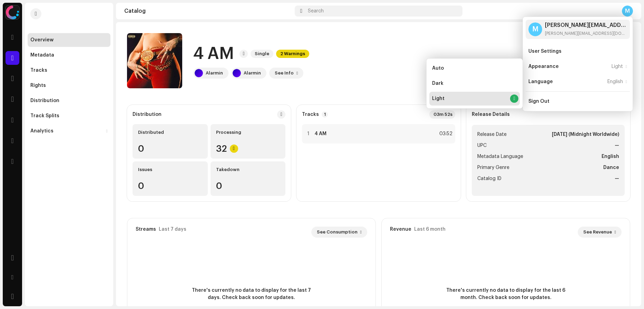  Describe the element at coordinates (42, 40) in the screenshot. I see `div: Overview` at that location.